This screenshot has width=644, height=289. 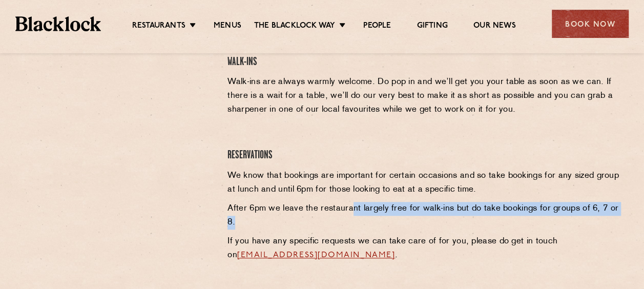 What do you see at coordinates (159, 26) in the screenshot?
I see `a: Restaurants` at bounding box center [159, 26].